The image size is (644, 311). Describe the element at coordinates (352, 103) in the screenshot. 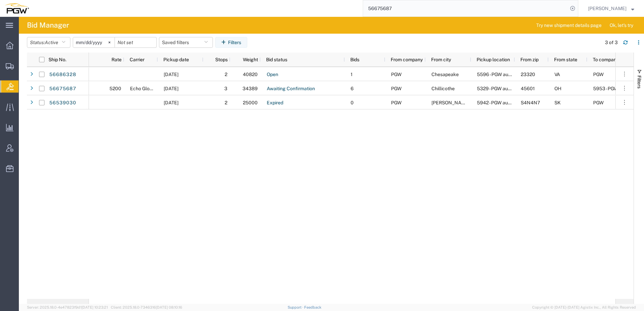

I see `span: 0` at that location.